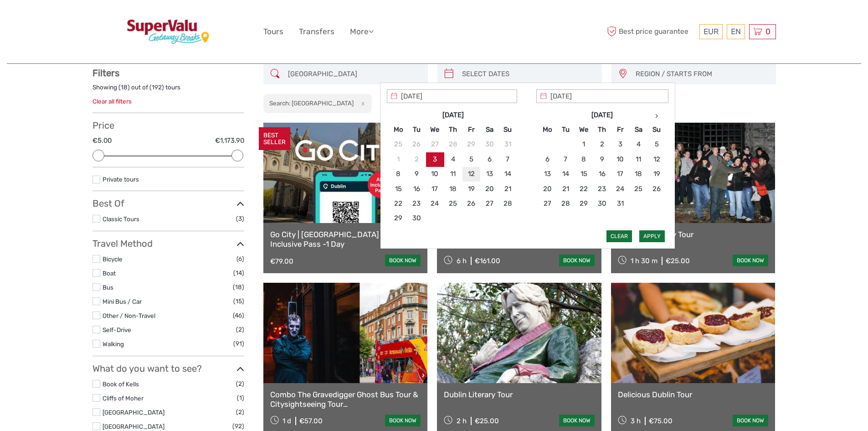 This screenshot has height=431, width=868. I want to click on td: 16, so click(602, 175).